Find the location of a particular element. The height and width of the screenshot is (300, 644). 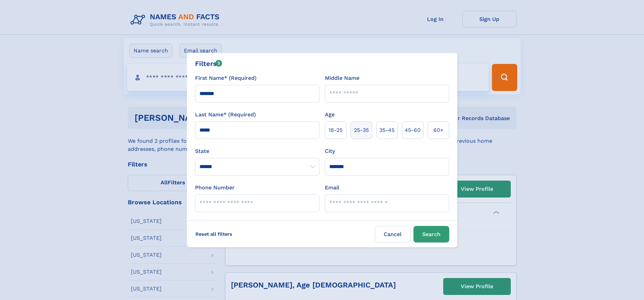

span: 18‑25 is located at coordinates (335, 130).